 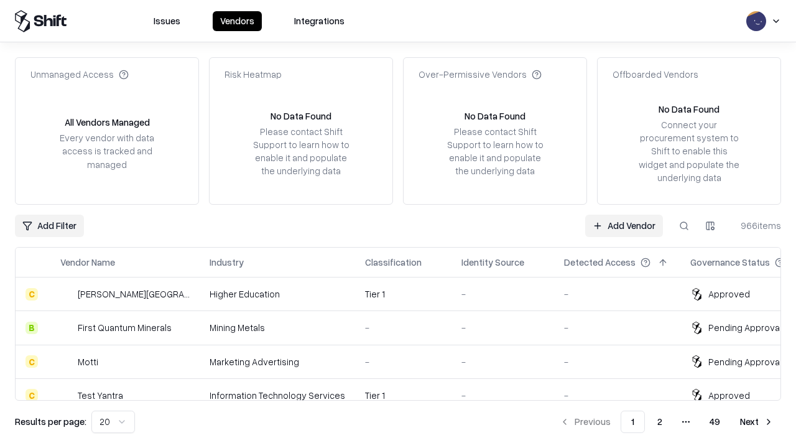 I want to click on button: Vendors, so click(x=237, y=21).